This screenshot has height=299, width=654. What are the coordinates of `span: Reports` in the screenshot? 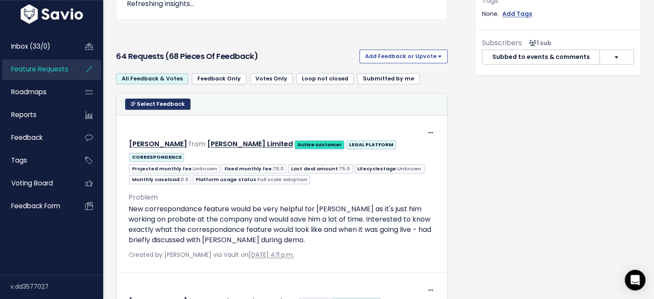 It's located at (24, 114).